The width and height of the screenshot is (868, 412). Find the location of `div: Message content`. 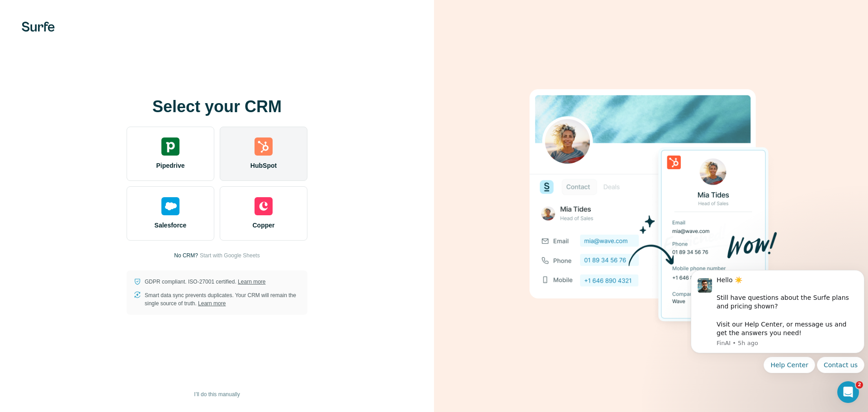

div: Message content is located at coordinates (100, 48).